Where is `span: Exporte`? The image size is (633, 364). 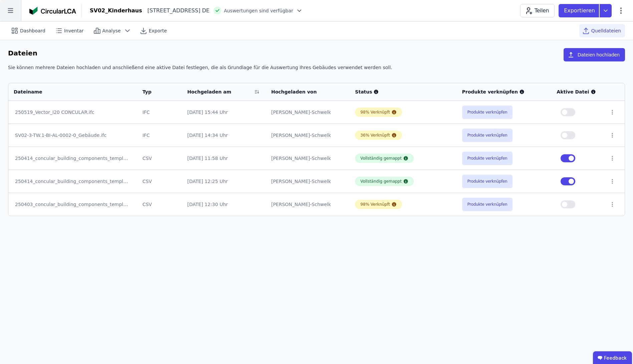 span: Exporte is located at coordinates (158, 30).